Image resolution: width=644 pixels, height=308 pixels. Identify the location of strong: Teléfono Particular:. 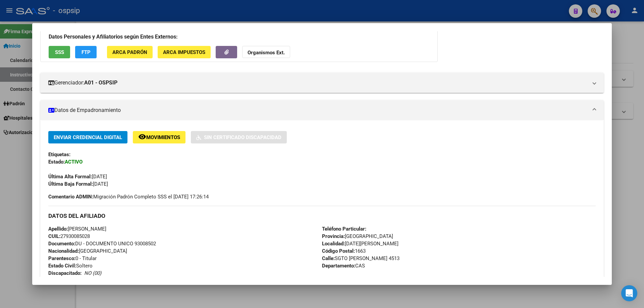
(344, 229).